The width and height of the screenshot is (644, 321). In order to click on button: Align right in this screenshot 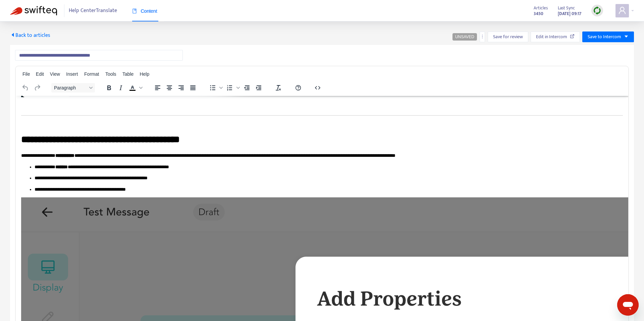, I will do `click(181, 88)`.